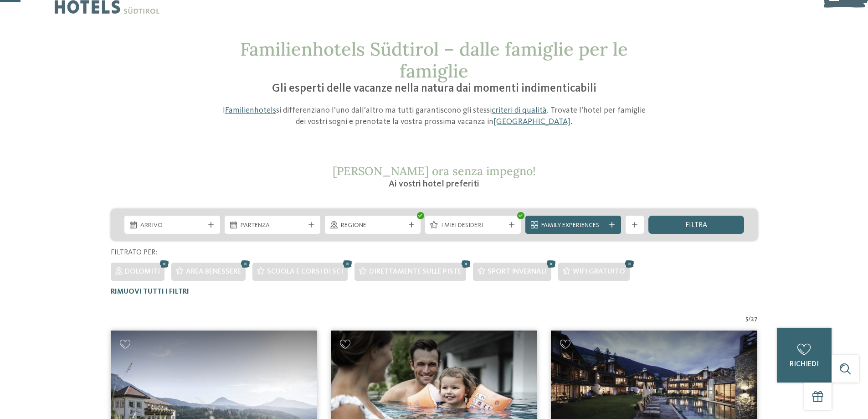 The height and width of the screenshot is (419, 868). I want to click on span: Family Experiences, so click(573, 226).